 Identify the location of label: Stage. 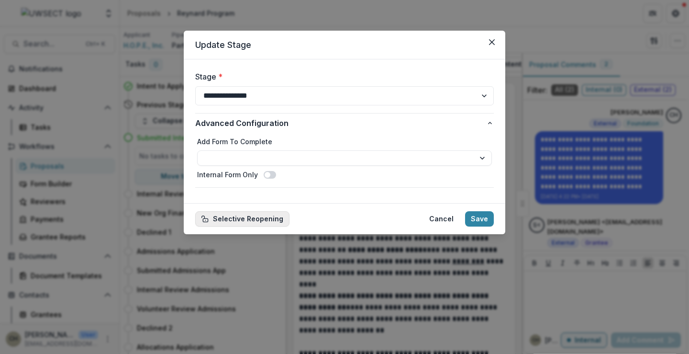
(342, 77).